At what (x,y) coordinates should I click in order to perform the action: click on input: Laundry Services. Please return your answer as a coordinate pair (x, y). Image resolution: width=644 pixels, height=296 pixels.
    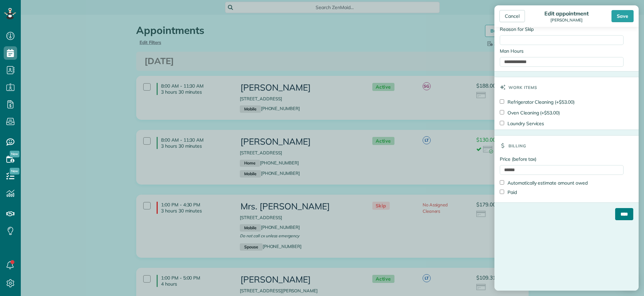
    Looking at the image, I should click on (502, 123).